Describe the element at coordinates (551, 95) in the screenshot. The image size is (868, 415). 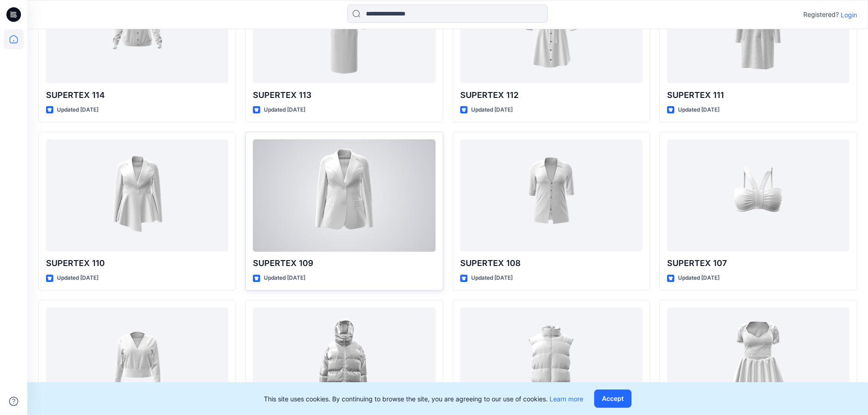
I see `p: SUPERTEX 112` at that location.